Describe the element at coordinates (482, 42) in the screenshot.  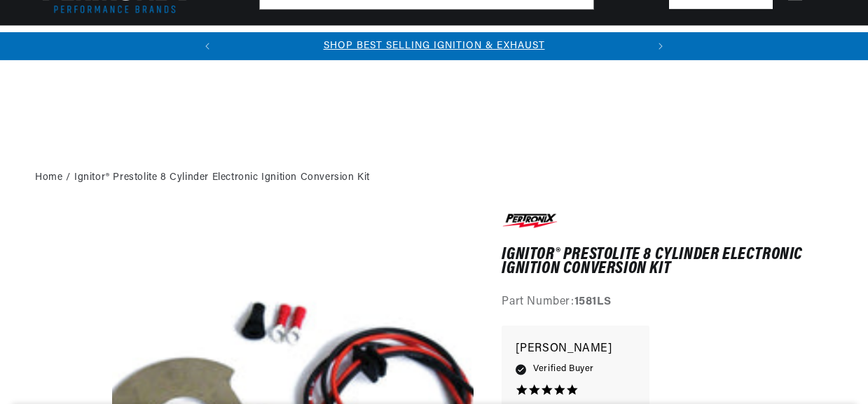
I see `summary: Engine Swaps` at that location.